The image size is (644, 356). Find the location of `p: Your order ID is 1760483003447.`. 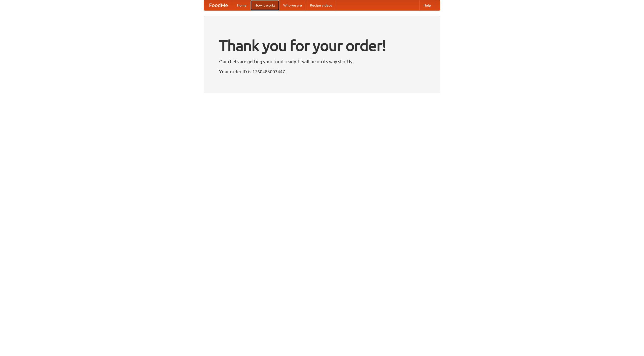

p: Your order ID is 1760483003447. is located at coordinates (322, 71).